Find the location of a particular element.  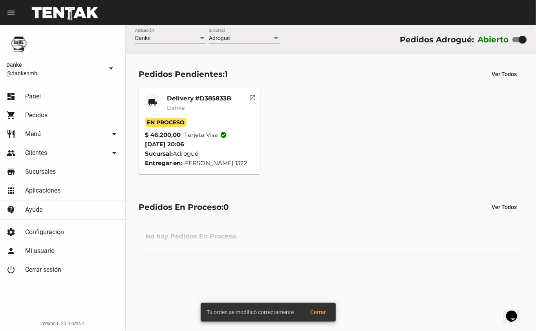

mat-icon: person is located at coordinates (11, 251).